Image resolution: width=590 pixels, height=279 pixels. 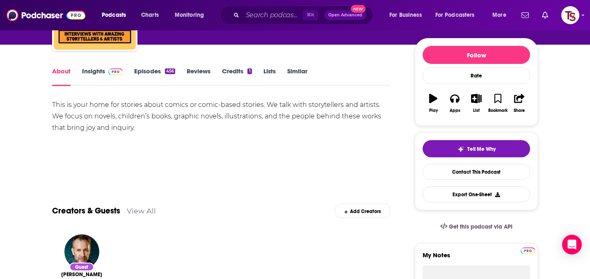 I want to click on div: Rate, so click(x=476, y=75).